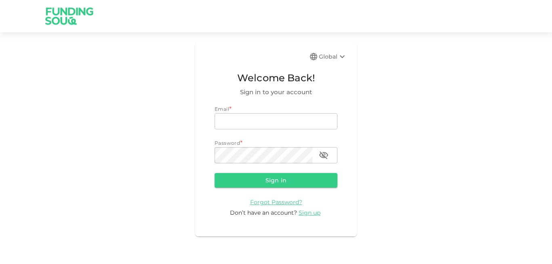  I want to click on span: Welcome Back!, so click(276, 78).